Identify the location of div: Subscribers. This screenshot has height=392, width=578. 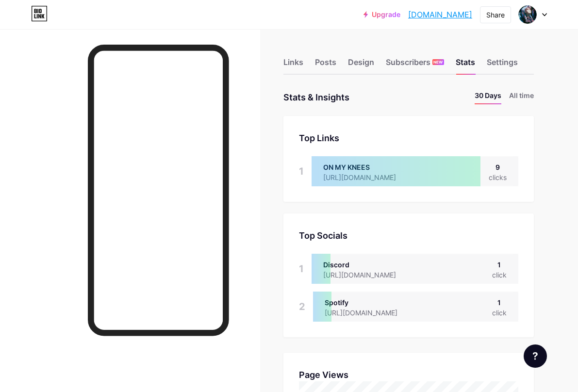
(415, 65).